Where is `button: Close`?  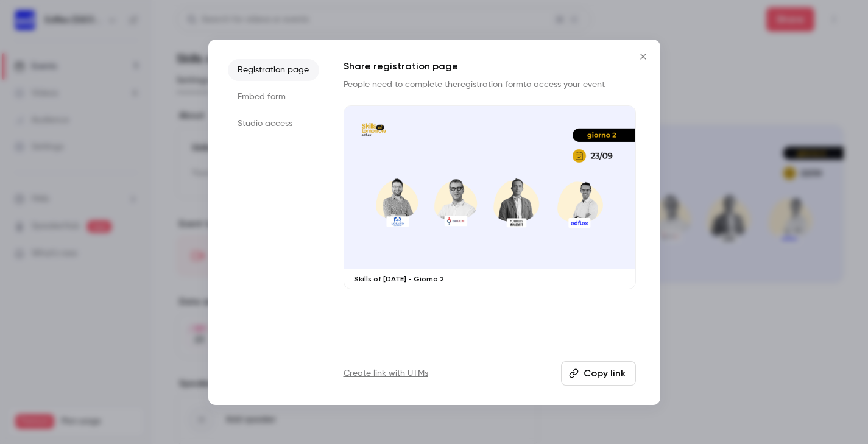
button: Close is located at coordinates (644, 57).